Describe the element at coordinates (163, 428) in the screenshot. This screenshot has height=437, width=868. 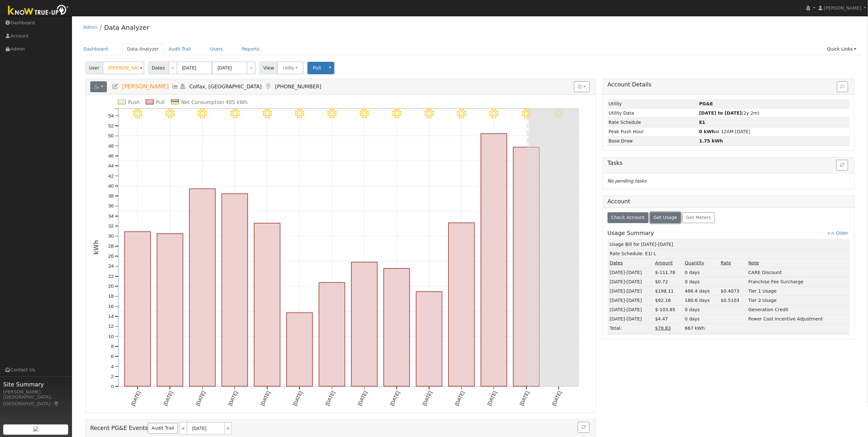
I see `a: Audit Trail` at that location.